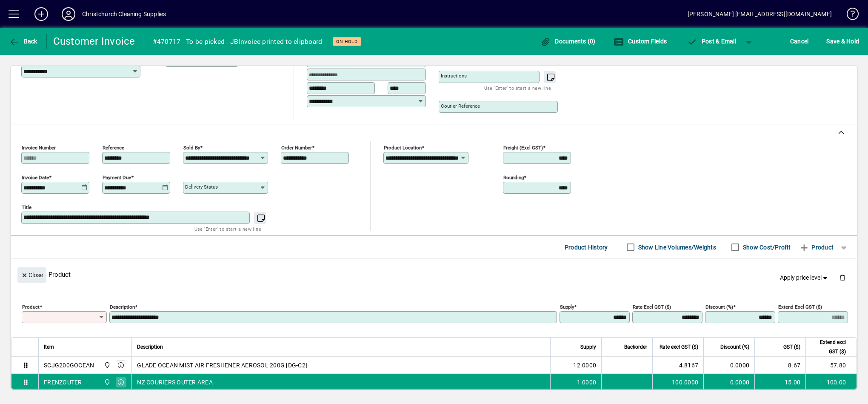 Image resolution: width=868 pixels, height=404 pixels. I want to click on span: Extend excl GST ($), so click(828, 347).